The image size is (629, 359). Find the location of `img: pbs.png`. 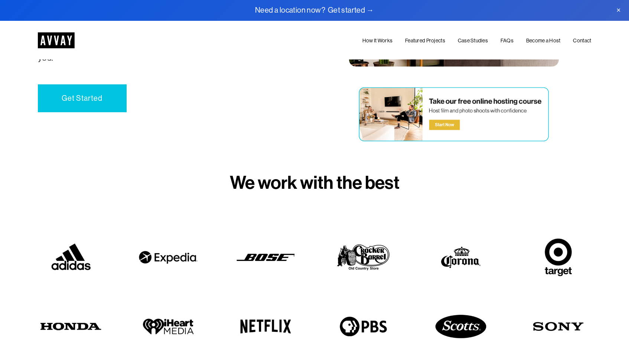

img: pbs.png is located at coordinates (363, 326).